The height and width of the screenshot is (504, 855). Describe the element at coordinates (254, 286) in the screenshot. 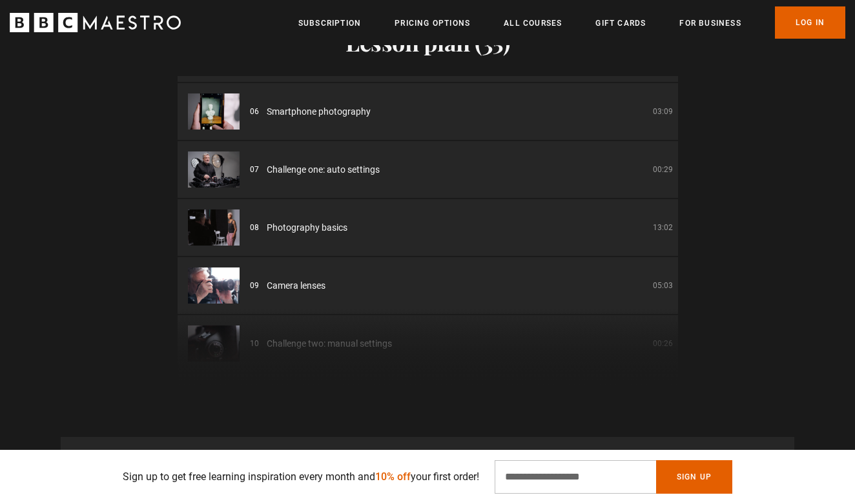

I see `p: 09` at that location.